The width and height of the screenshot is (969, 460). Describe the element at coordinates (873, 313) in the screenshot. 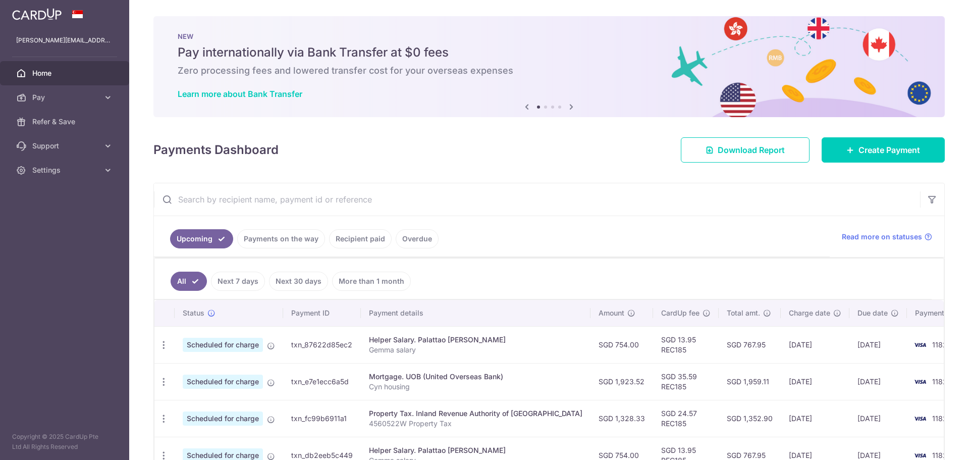

I see `span: Due date` at that location.